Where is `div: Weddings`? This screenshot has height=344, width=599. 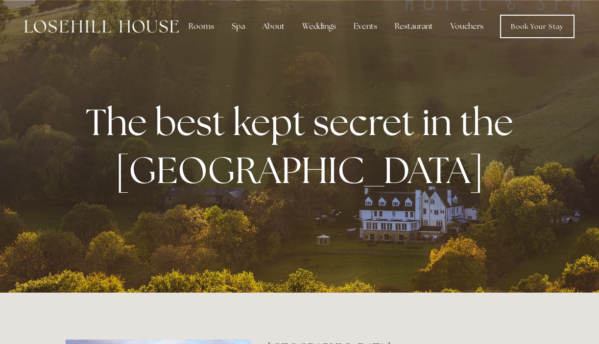
div: Weddings is located at coordinates (319, 26).